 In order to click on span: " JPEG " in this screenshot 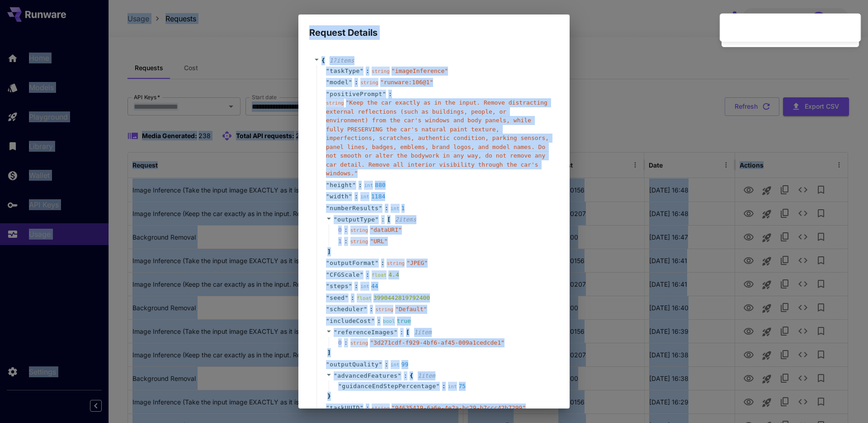, I will do `click(417, 263)`.